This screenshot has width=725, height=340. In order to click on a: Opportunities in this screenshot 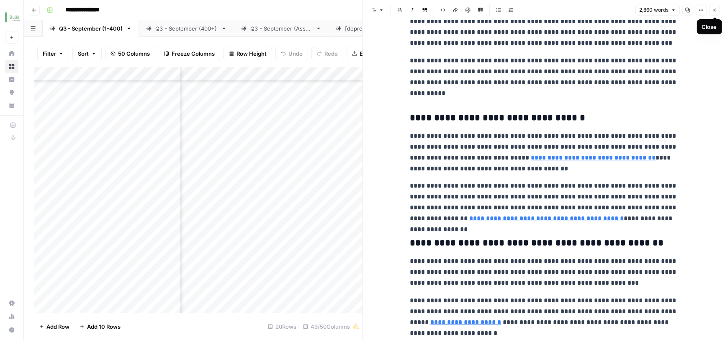, I will do `click(12, 93)`.